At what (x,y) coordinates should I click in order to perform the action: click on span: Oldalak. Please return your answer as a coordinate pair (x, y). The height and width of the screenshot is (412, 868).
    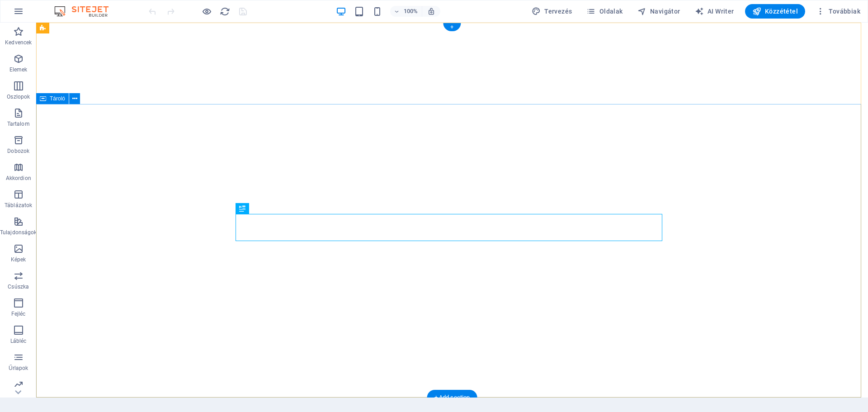
    Looking at the image, I should click on (605, 11).